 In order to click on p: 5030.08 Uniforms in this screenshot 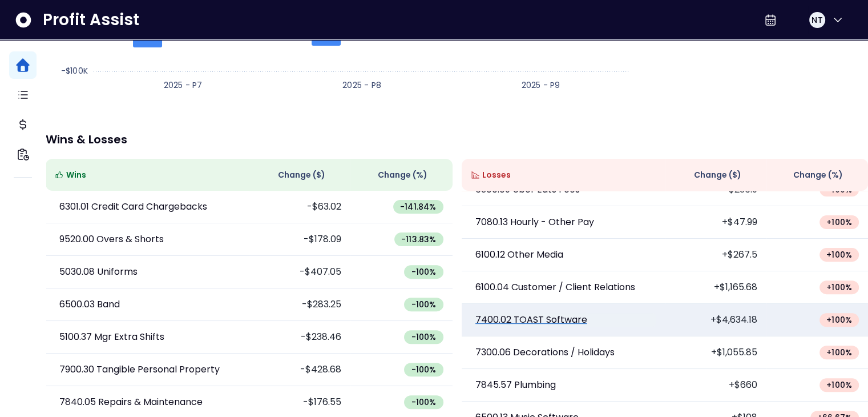, I will do `click(98, 272)`.